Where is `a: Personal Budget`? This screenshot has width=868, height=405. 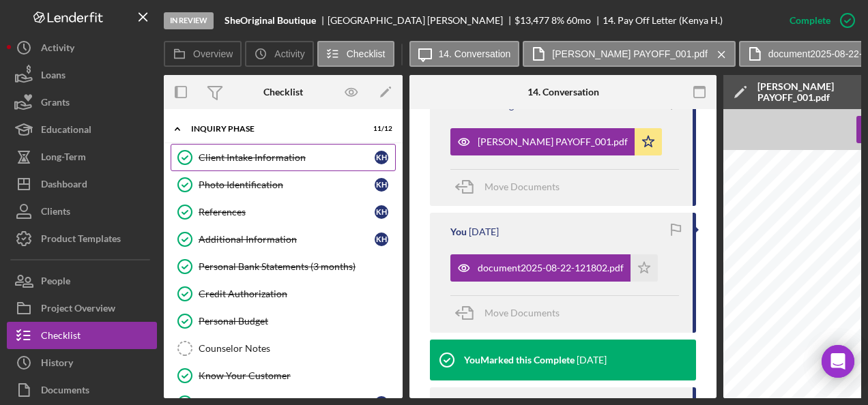 a: Personal Budget is located at coordinates (283, 321).